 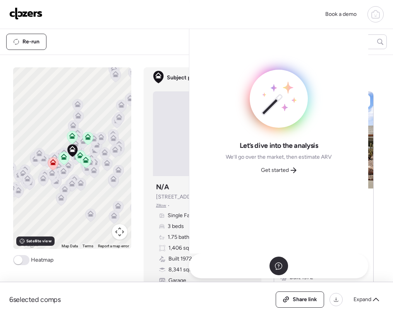 What do you see at coordinates (341, 14) in the screenshot?
I see `span: Book a demo` at bounding box center [341, 14].